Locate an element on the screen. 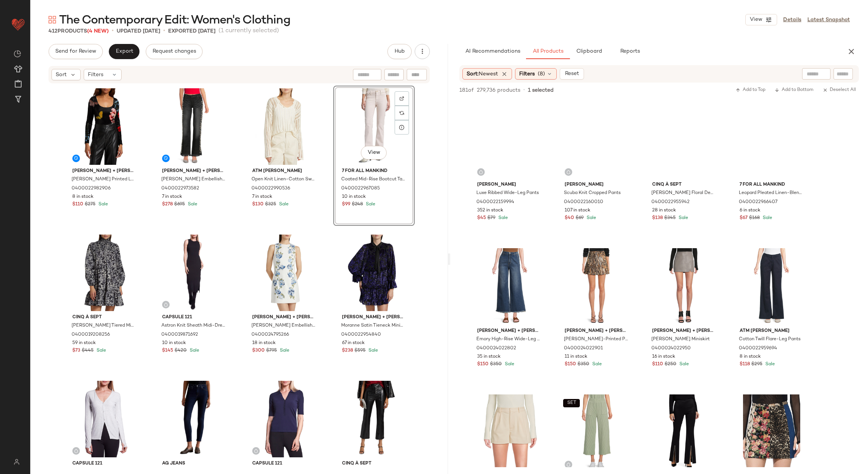 Image resolution: width=868 pixels, height=474 pixels. img: 0400024022990 is located at coordinates (772, 433).